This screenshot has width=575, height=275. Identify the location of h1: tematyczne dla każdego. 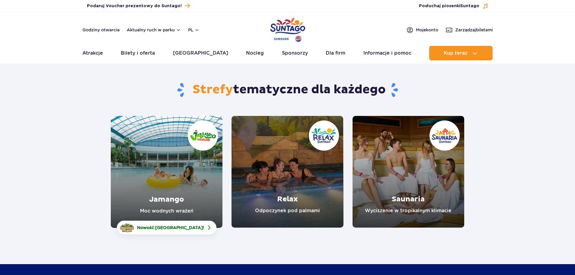
(288, 90).